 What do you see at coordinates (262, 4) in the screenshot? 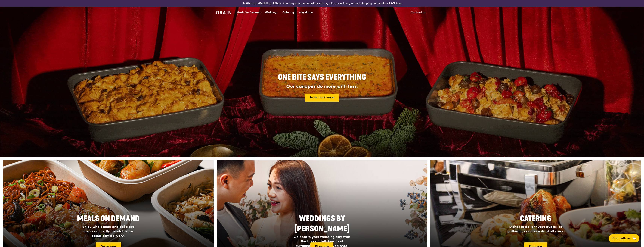
I see `h3: A Virtual Wedding Affair` at bounding box center [262, 4].